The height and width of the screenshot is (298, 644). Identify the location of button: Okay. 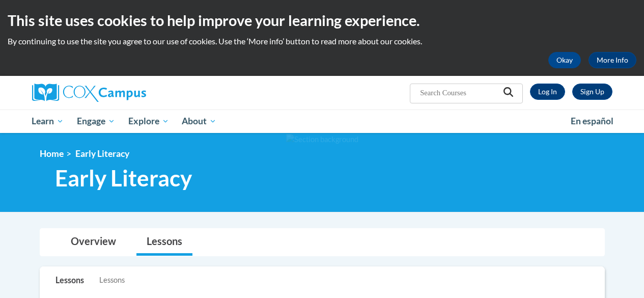
(564, 60).